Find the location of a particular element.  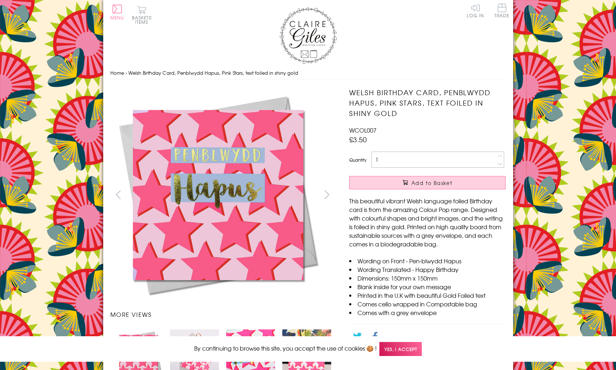

span: 0 items is located at coordinates (143, 20).